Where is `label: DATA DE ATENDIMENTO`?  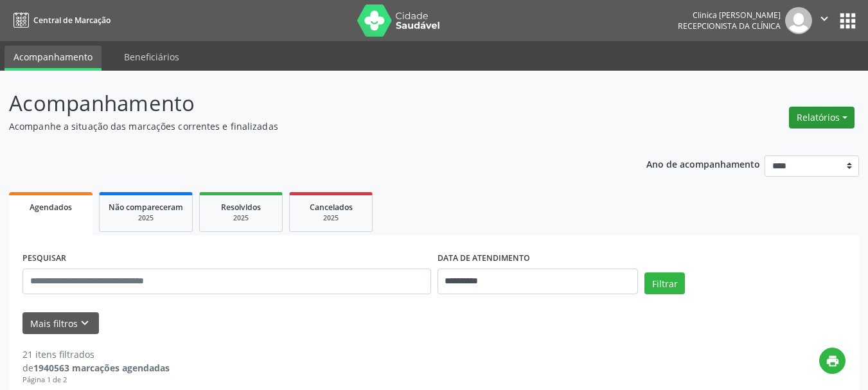 label: DATA DE ATENDIMENTO is located at coordinates (484, 258).